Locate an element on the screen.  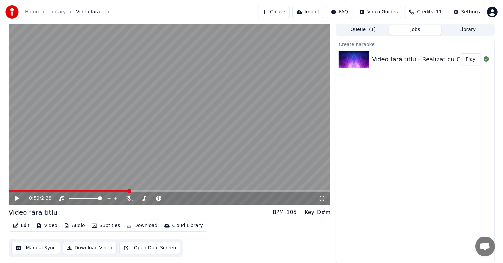
div: 105 is located at coordinates (291, 212).